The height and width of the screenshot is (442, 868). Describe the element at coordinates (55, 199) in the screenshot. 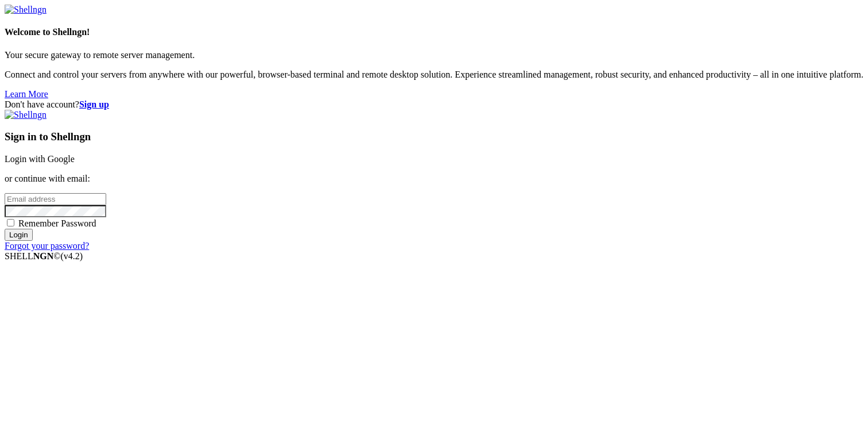

I see `input: Email address` at that location.